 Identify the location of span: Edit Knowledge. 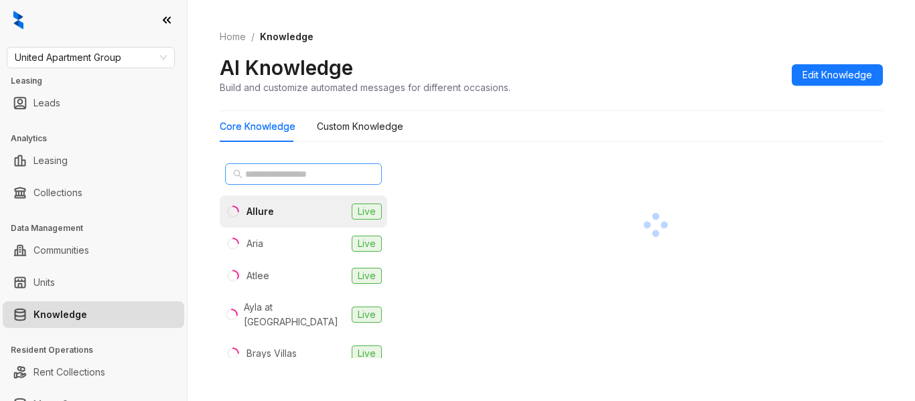
(838, 75).